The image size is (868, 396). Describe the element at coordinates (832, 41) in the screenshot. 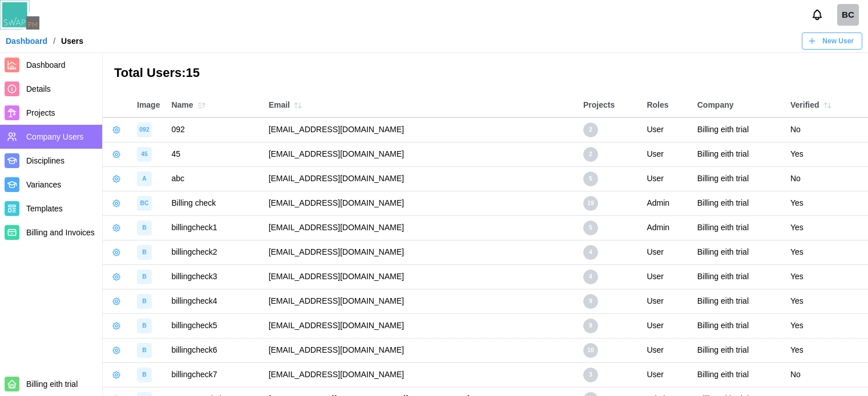

I see `button: New User` at that location.